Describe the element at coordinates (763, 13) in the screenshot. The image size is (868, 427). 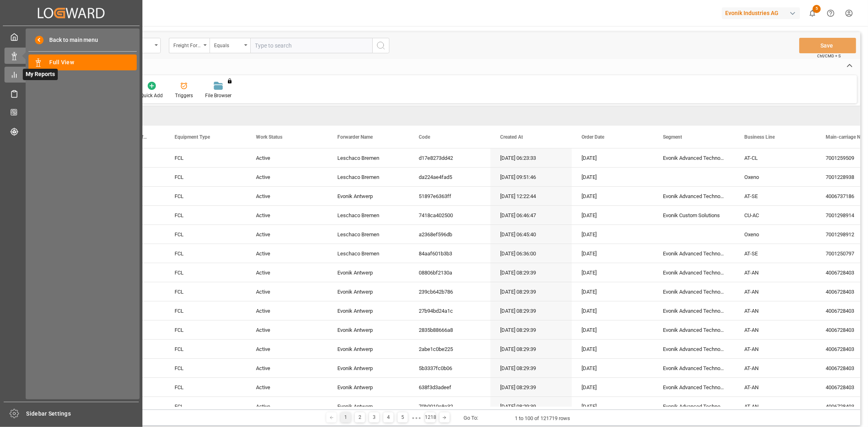
I see `button: Evonik Industries AG` at that location.